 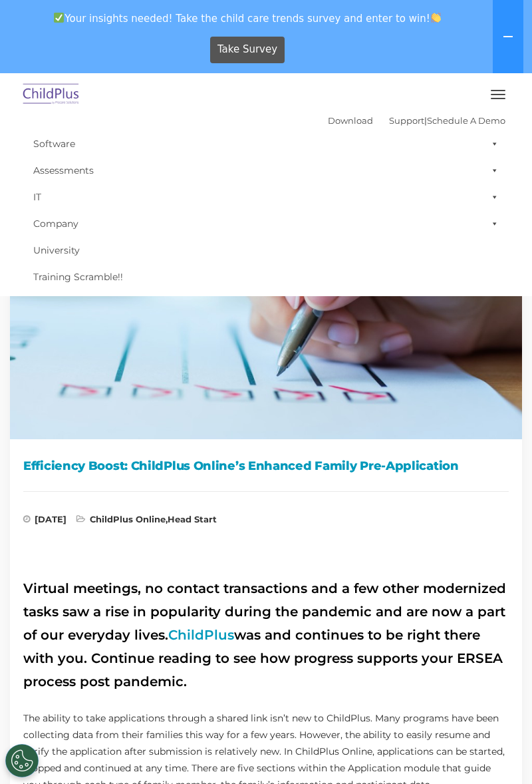 I want to click on a: Training Scramble!!, so click(x=266, y=277).